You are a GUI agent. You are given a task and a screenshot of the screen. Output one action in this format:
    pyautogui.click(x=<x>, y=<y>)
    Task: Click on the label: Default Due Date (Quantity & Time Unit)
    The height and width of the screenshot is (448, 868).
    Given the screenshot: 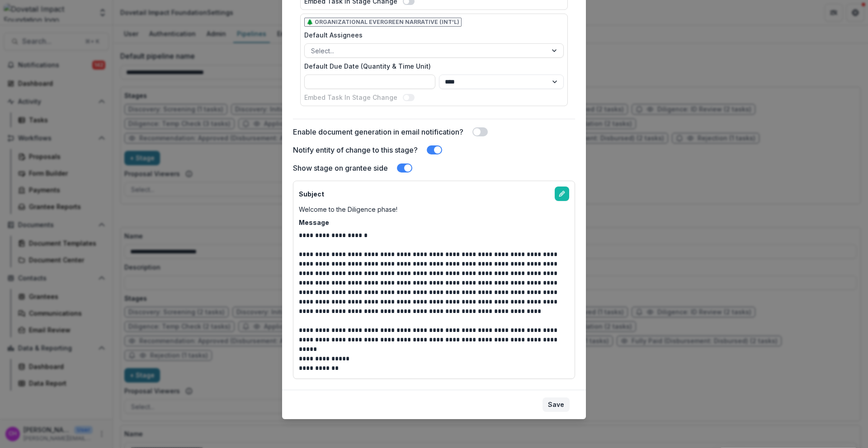 What is the action you would take?
    pyautogui.click(x=432, y=66)
    